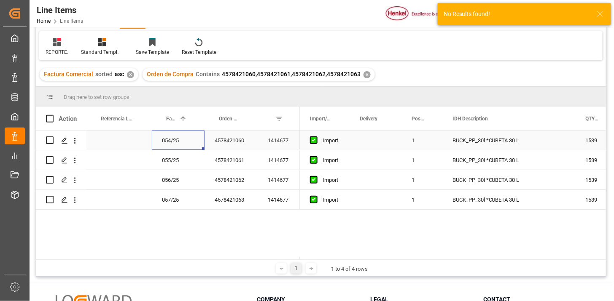 Image resolution: width=614 pixels, height=301 pixels. Describe the element at coordinates (199, 52) in the screenshot. I see `div: Reset Template` at that location.